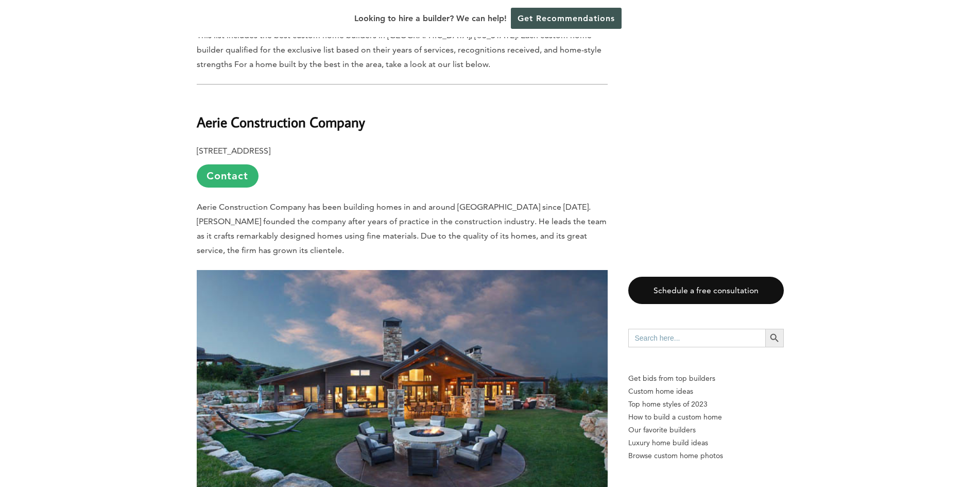 This screenshot has width=980, height=487. Describe the element at coordinates (706, 443) in the screenshot. I see `p: Luxury home build ideas` at that location.